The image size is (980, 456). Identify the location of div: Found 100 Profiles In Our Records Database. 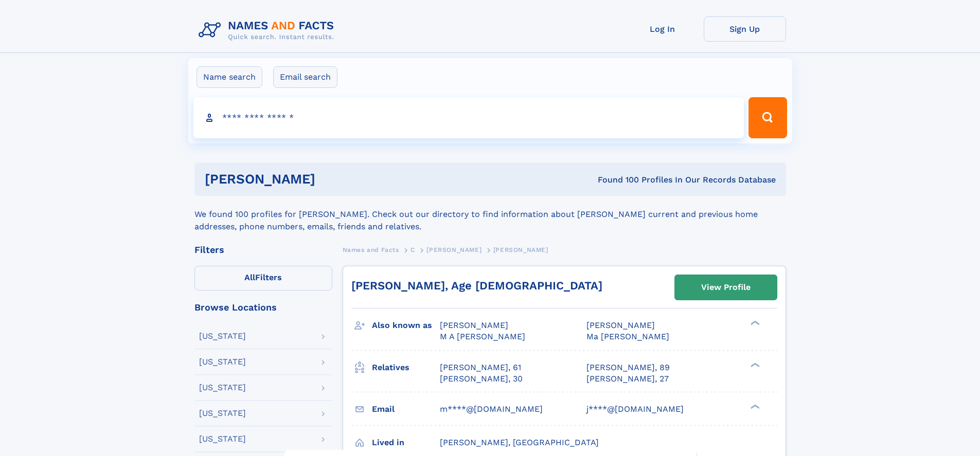
(616, 180).